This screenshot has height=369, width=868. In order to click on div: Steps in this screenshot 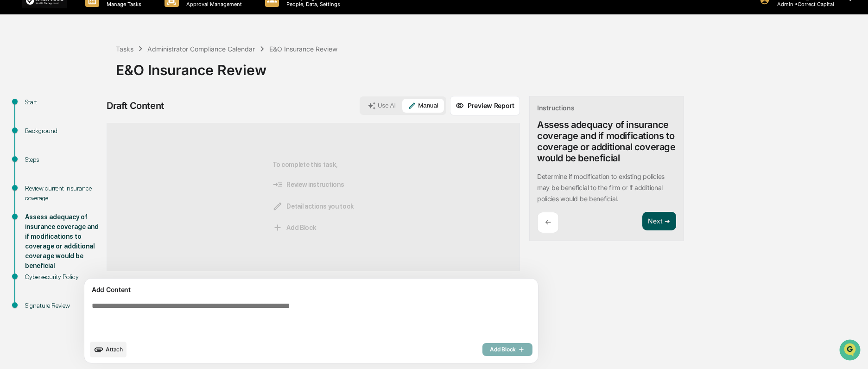, I will do `click(63, 160)`.